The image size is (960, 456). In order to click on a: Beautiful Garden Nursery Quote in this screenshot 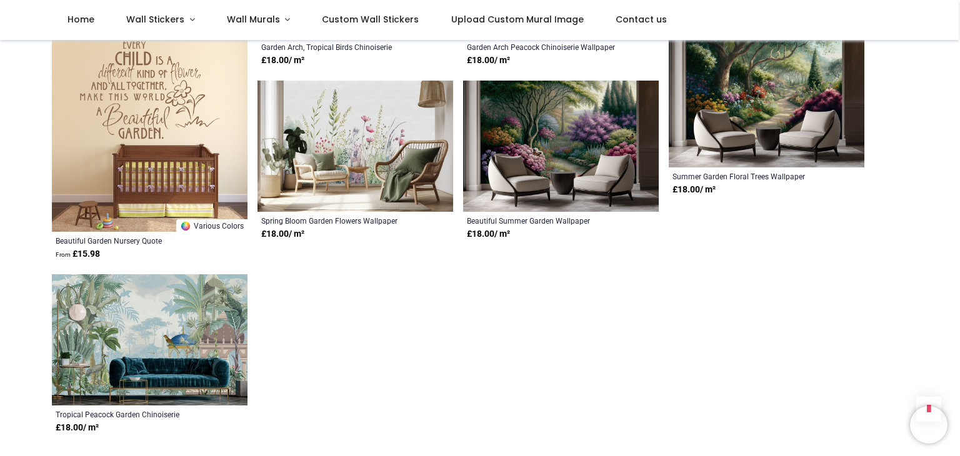, I will do `click(131, 241)`.